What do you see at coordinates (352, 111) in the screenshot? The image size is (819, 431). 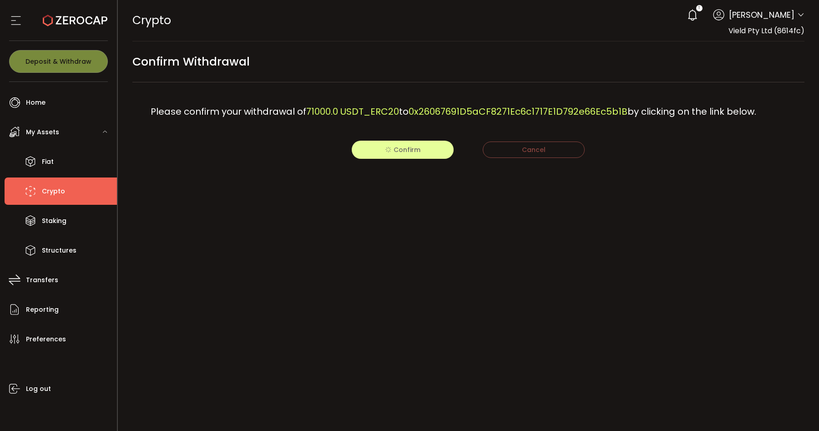 I see `span: 71000.0 USDT_ERC20` at bounding box center [352, 111].